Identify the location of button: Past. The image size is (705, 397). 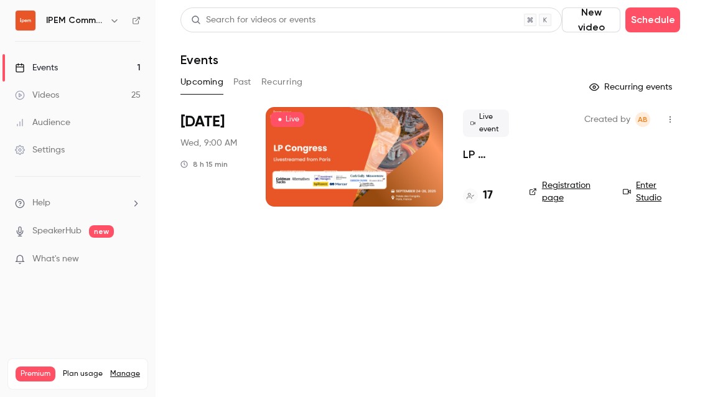
(242, 82).